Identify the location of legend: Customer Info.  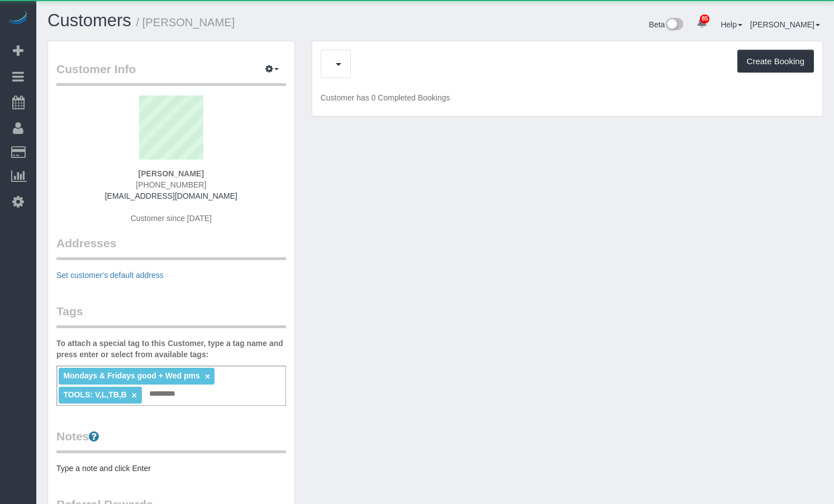
(171, 73).